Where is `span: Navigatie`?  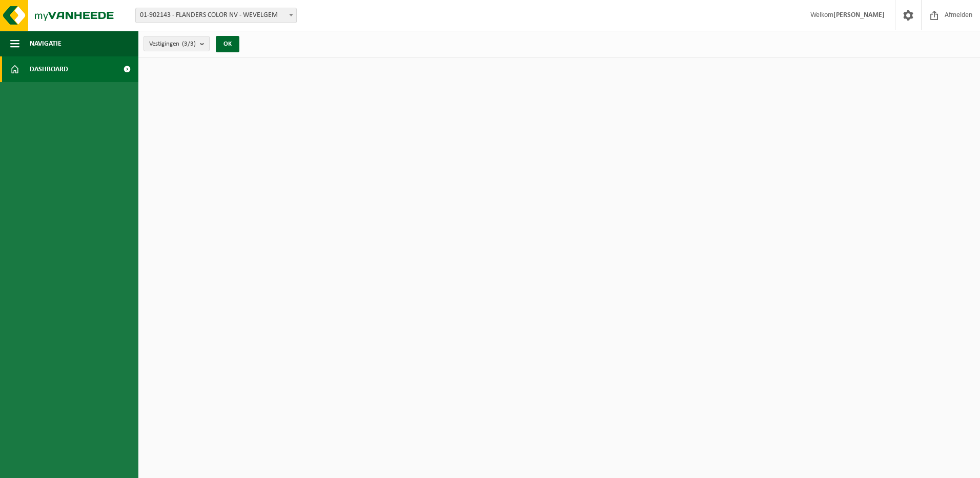 span: Navigatie is located at coordinates (46, 43).